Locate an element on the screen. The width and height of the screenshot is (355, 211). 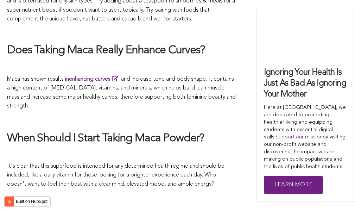
button: Built on HubSpot is located at coordinates (27, 201).